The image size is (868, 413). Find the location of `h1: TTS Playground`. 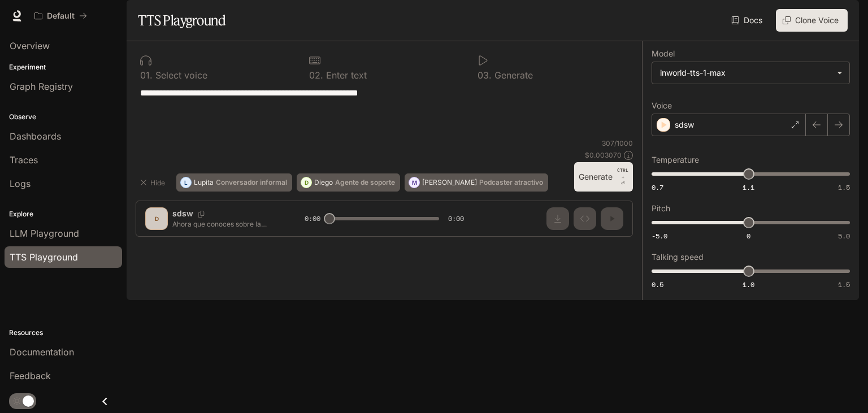

h1: TTS Playground is located at coordinates (181, 20).